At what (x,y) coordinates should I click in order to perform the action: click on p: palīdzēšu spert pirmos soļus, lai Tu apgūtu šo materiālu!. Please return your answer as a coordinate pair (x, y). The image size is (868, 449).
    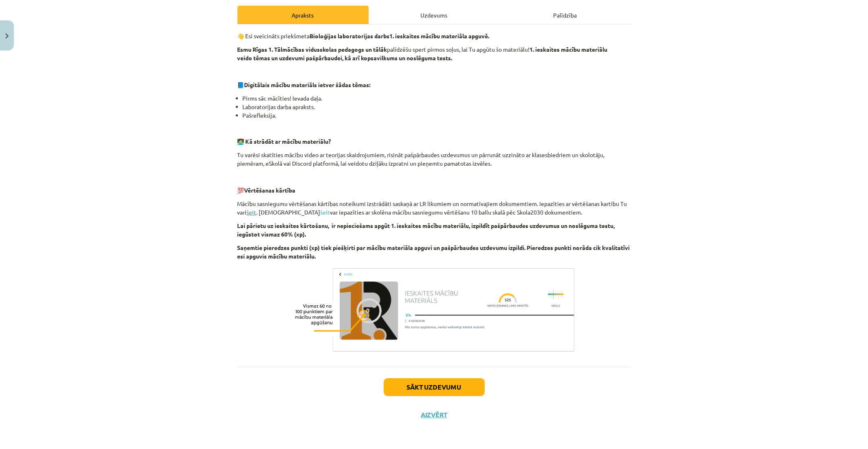
    Looking at the image, I should click on (434, 53).